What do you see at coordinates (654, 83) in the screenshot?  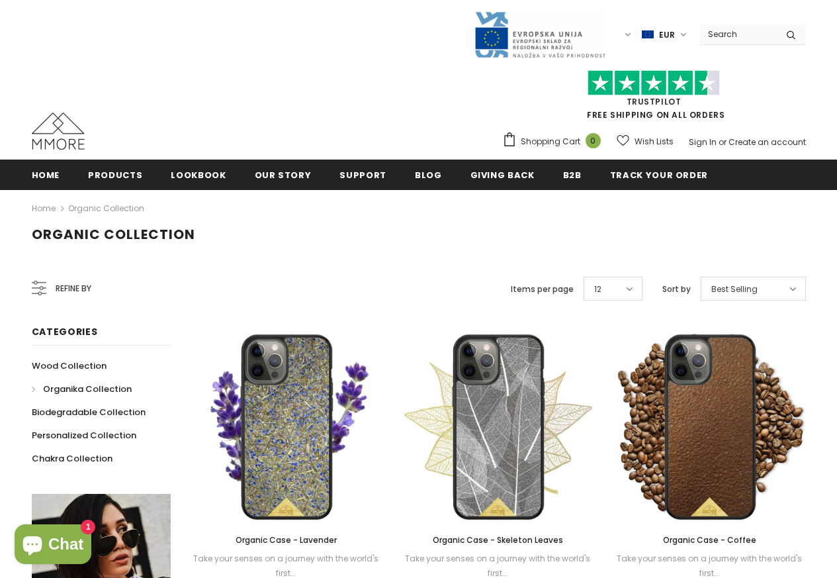 I see `img: Trust Pilot Stars` at bounding box center [654, 83].